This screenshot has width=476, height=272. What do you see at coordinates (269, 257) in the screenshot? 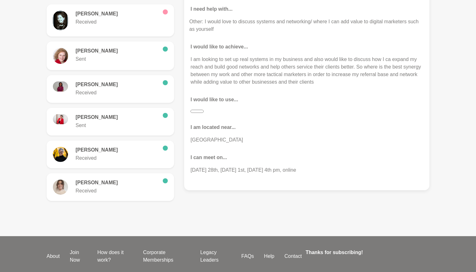
I see `a: Help` at bounding box center [269, 257].